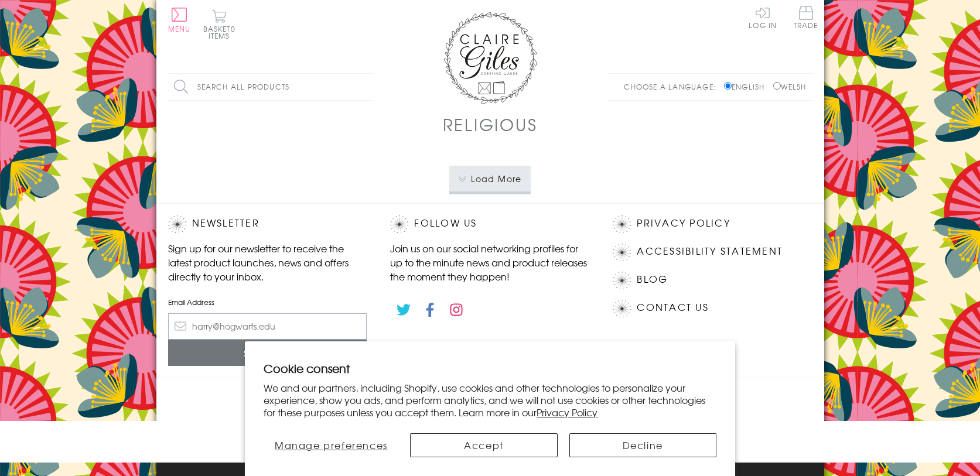 The width and height of the screenshot is (980, 476). Describe the element at coordinates (490, 400) in the screenshot. I see `p: We and our partners, including Shopify, use cookies and other technologies to personalize your ex...` at that location.